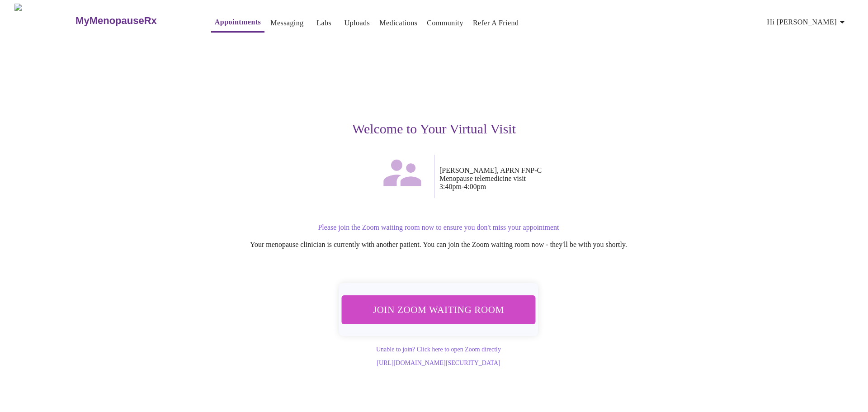 Image resolution: width=868 pixels, height=412 pixels. What do you see at coordinates (238, 22) in the screenshot?
I see `a: Appointments` at bounding box center [238, 22].